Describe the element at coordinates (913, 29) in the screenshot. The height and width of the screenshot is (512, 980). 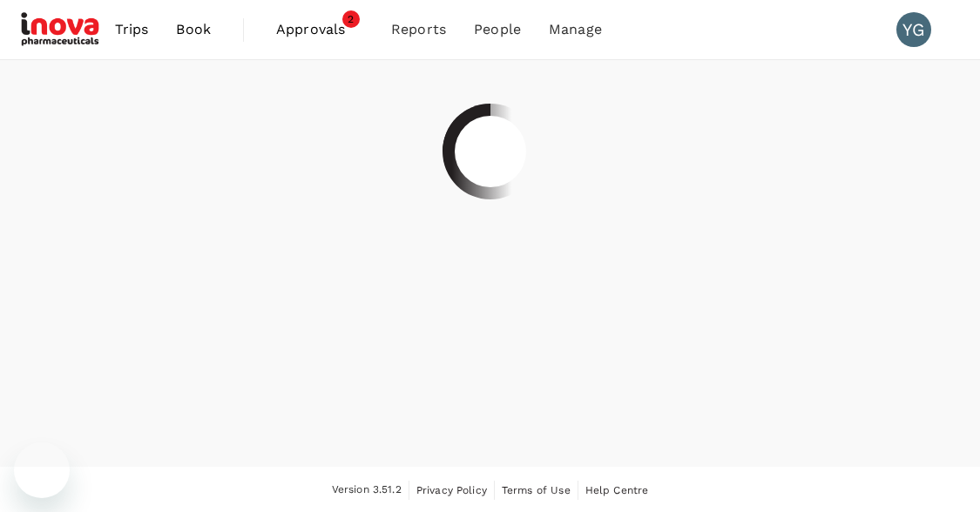
I see `div: YG` at that location.